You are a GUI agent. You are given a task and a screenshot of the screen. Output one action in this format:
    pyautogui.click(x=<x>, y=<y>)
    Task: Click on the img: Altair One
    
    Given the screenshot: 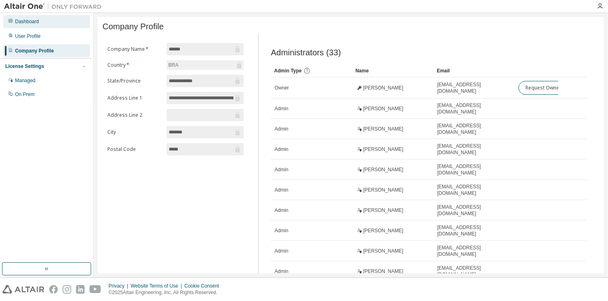 What is the action you would take?
    pyautogui.click(x=55, y=7)
    